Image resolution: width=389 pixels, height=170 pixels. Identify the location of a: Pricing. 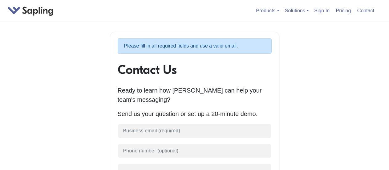
(343, 10).